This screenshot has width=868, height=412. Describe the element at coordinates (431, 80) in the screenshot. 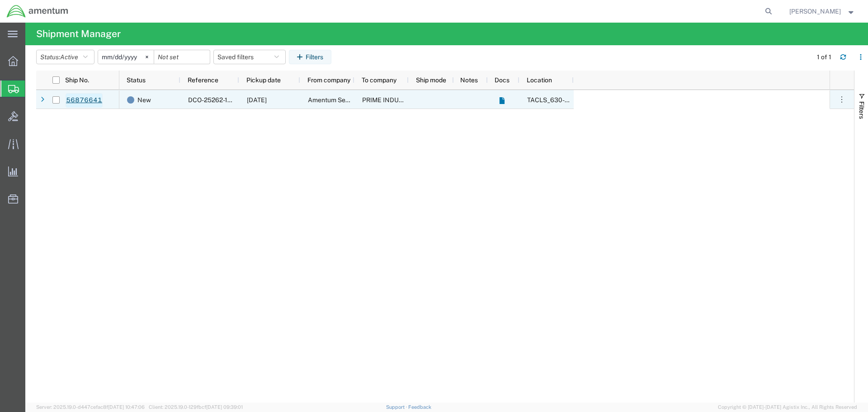

I see `span: Ship mode` at that location.